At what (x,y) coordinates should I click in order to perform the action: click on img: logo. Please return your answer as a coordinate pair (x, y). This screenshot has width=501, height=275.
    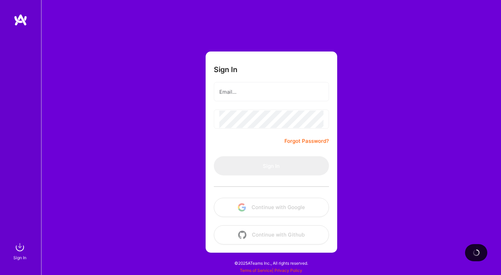
    Looking at the image, I should click on (21, 20).